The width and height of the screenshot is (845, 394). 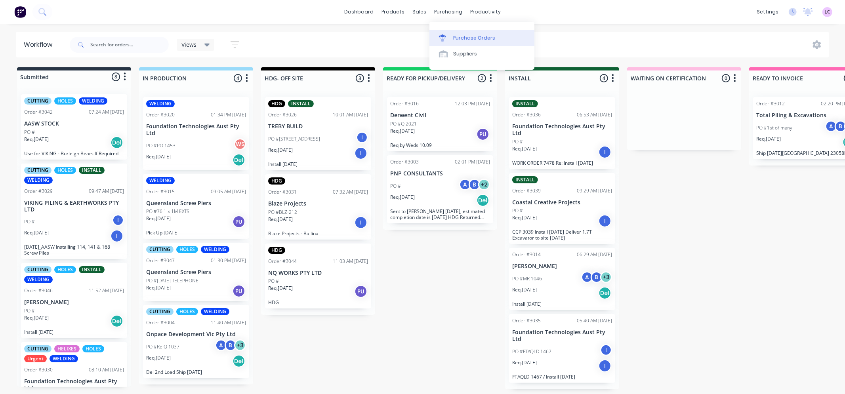 What do you see at coordinates (359, 12) in the screenshot?
I see `a: dashboard` at bounding box center [359, 12].